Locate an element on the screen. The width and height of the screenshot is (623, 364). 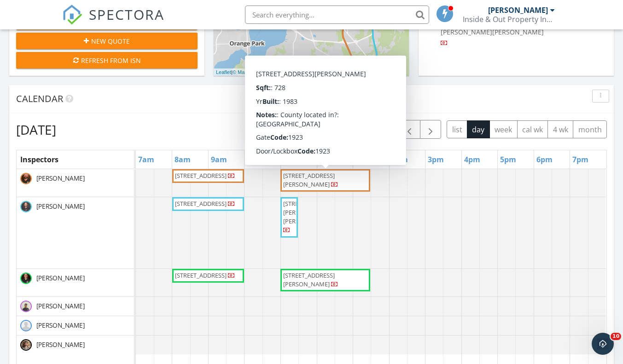
button: day is located at coordinates (479, 129).